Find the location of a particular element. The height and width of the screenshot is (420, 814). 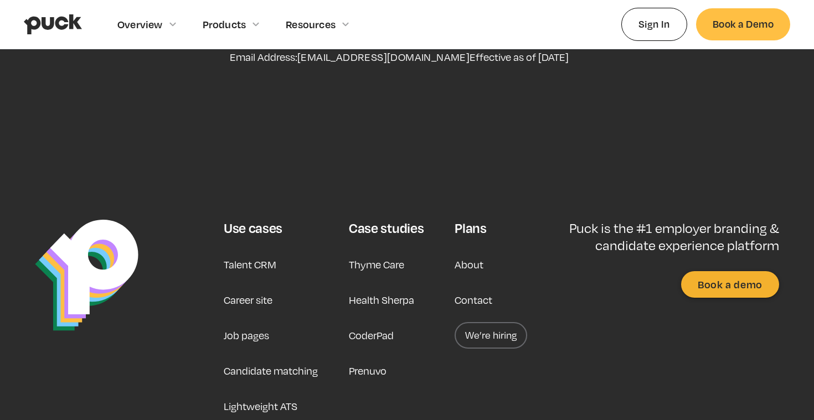

a: Job pages is located at coordinates (246, 336).